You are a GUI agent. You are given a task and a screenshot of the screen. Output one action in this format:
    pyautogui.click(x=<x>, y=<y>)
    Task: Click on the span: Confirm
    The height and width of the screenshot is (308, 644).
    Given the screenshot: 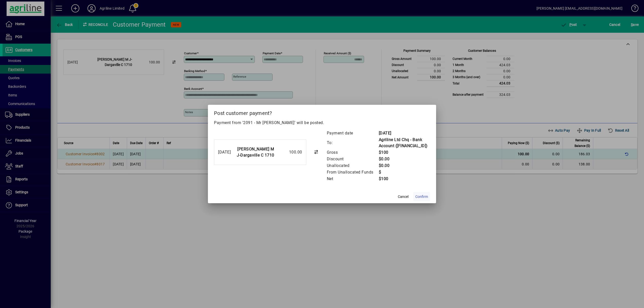 What is the action you would take?
    pyautogui.click(x=421, y=197)
    